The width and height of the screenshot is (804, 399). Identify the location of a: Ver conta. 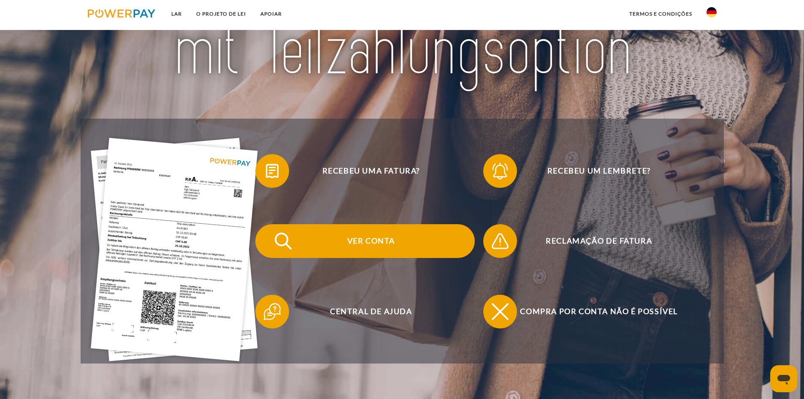
(365, 241).